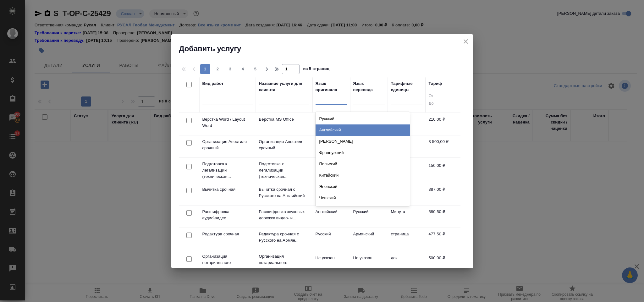 The height and width of the screenshot is (302, 644). Describe the element at coordinates (326, 49) in the screenshot. I see `h2: Добавить услугу` at that location.